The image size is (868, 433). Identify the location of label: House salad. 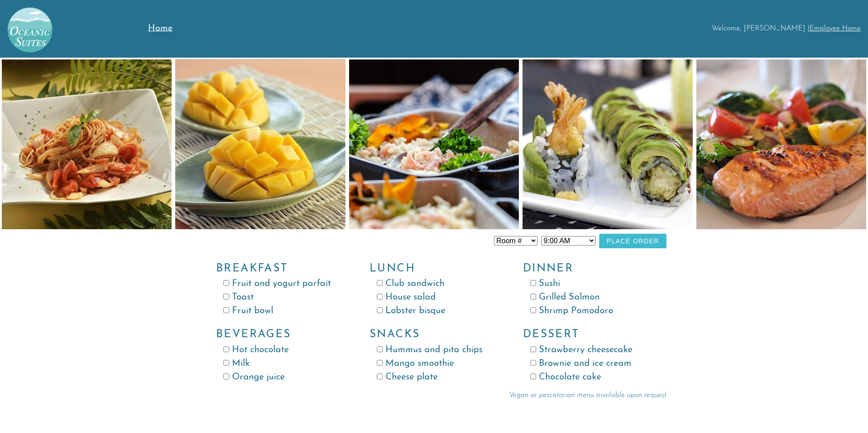
(435, 298).